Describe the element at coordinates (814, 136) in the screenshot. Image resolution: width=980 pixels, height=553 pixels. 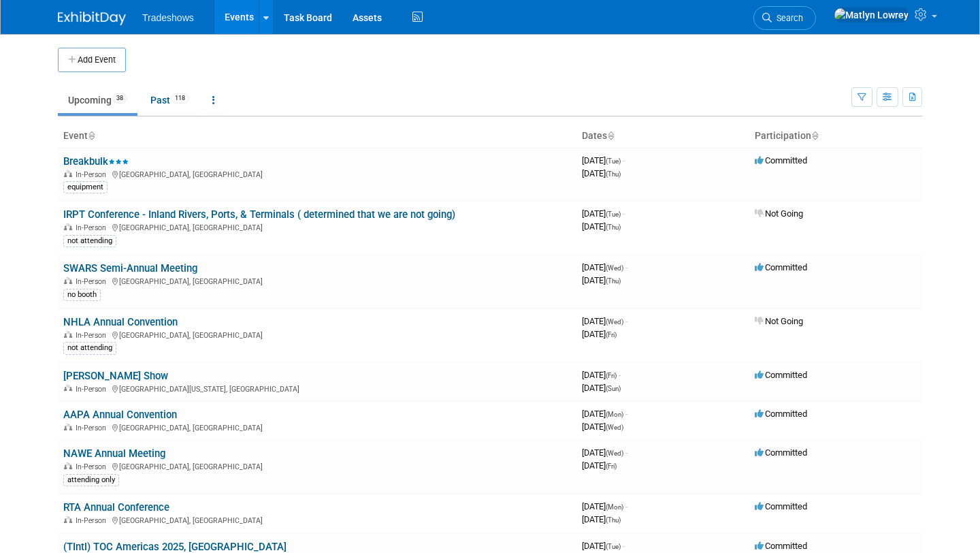
I see `a: Sort by Participation Type` at that location.